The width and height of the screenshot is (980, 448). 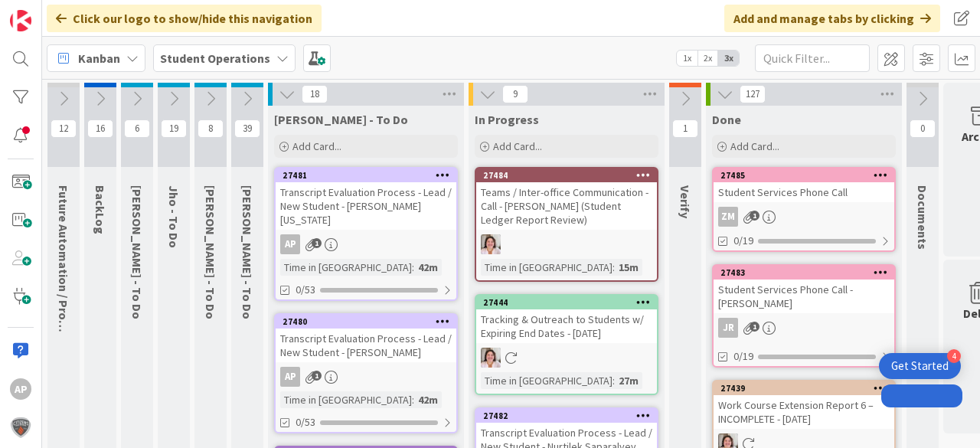 I want to click on div: Click our logo to show/hide this navigation, so click(x=184, y=18).